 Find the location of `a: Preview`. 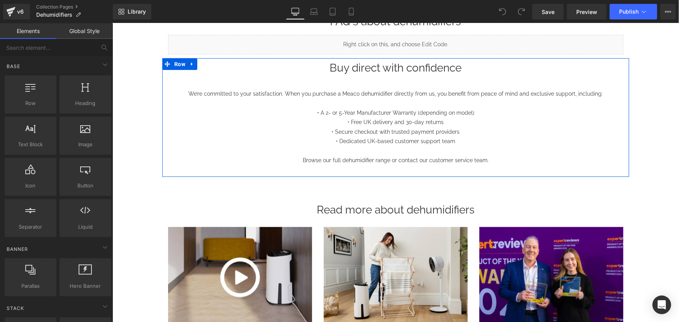

a: Preview is located at coordinates (587, 12).